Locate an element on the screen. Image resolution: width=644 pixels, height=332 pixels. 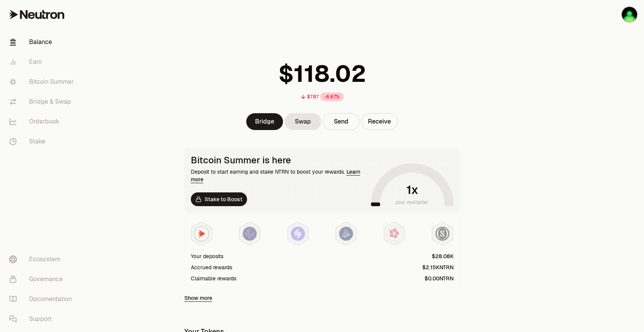
div: Your deposits is located at coordinates (207, 257).